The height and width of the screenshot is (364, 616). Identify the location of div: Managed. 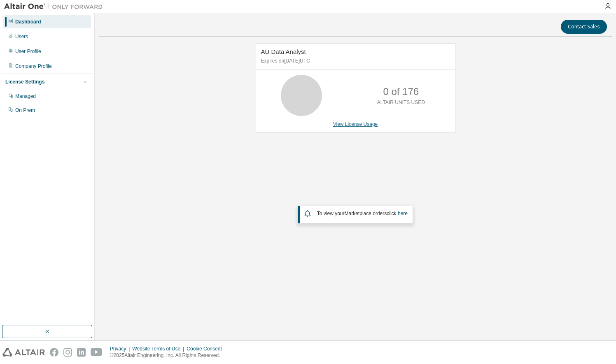
(26, 96).